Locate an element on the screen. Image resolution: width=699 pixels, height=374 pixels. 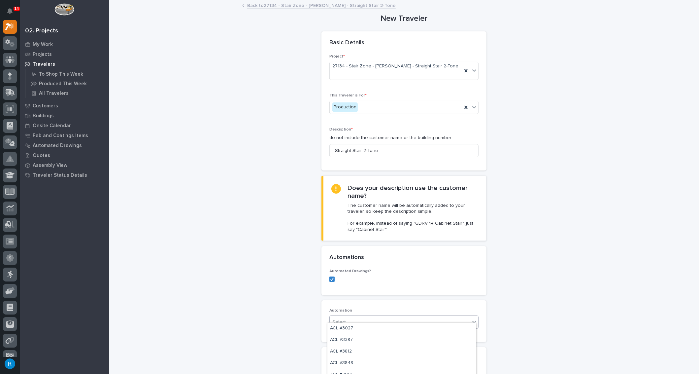
p: Fab and Coatings Items is located at coordinates (60, 136).